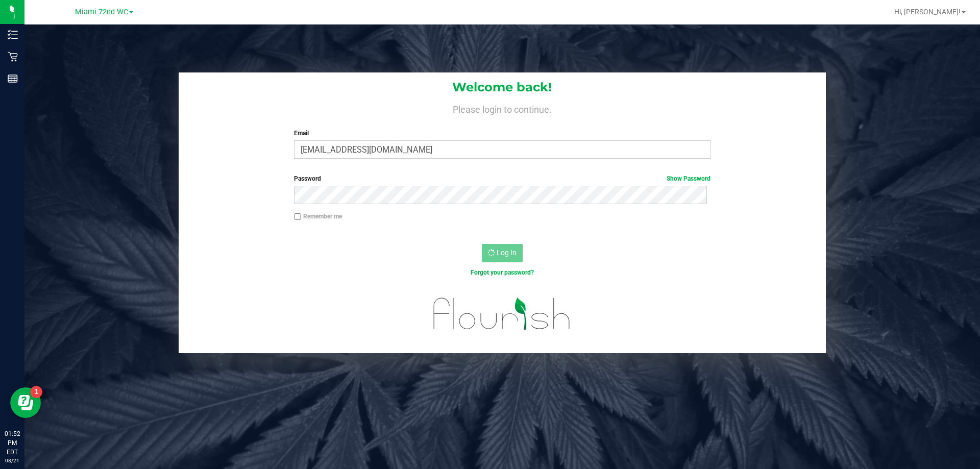 Image resolution: width=980 pixels, height=469 pixels. I want to click on h1: Welcome back!, so click(502, 88).